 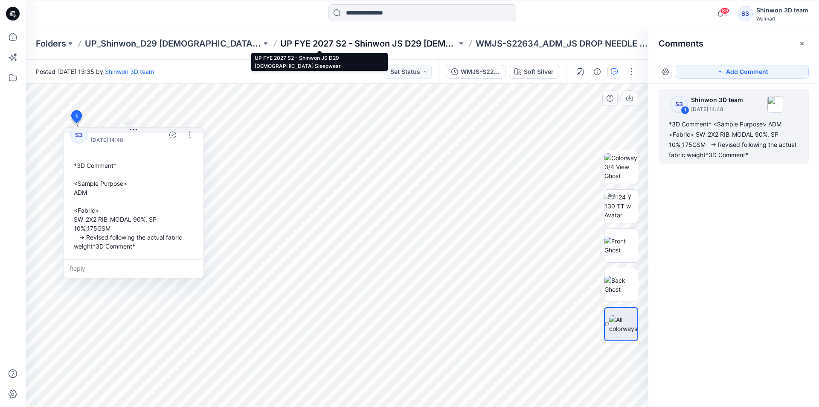 I want to click on span: 1, so click(x=76, y=117).